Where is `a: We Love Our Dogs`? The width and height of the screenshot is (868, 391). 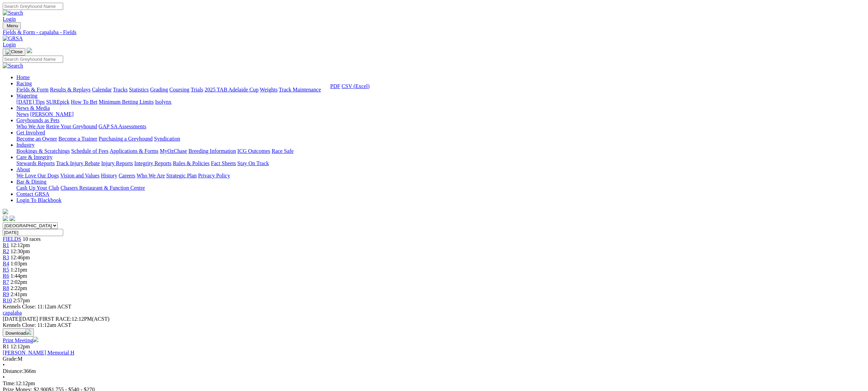
a: We Love Our Dogs is located at coordinates (38, 176).